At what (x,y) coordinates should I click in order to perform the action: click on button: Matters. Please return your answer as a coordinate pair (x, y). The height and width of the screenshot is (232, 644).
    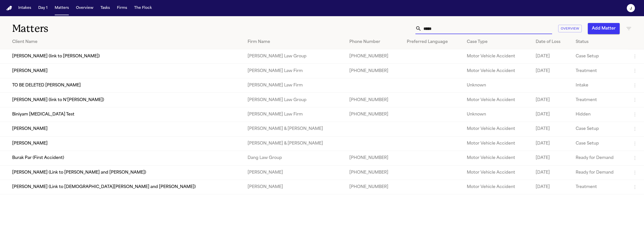
    Looking at the image, I should click on (62, 8).